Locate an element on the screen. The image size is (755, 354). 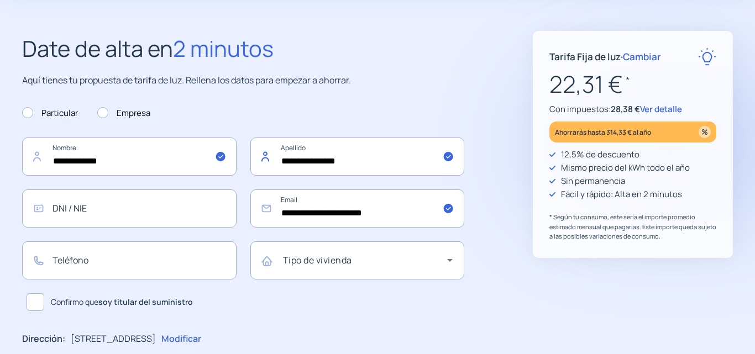
p: 12,5% de descuento is located at coordinates (600, 155).